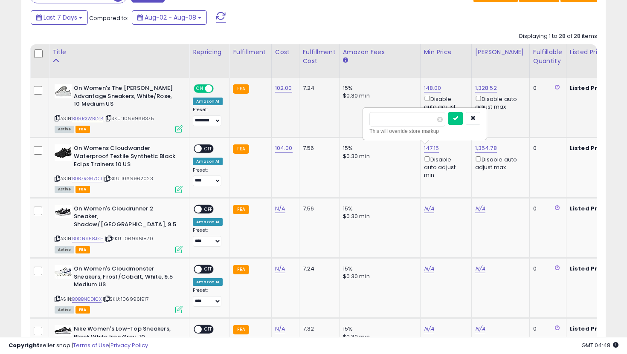 The image size is (627, 354). I want to click on img: 41oAoUfJ6jL._SL40_.jpg, so click(63, 331).